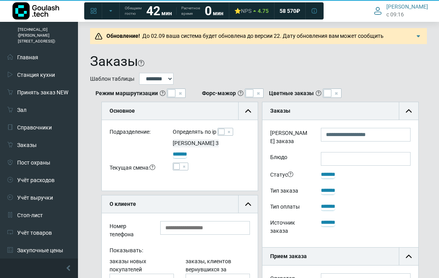 This screenshot has height=278, width=439. I want to click on a: ⭐NPS 4.75, so click(251, 11).